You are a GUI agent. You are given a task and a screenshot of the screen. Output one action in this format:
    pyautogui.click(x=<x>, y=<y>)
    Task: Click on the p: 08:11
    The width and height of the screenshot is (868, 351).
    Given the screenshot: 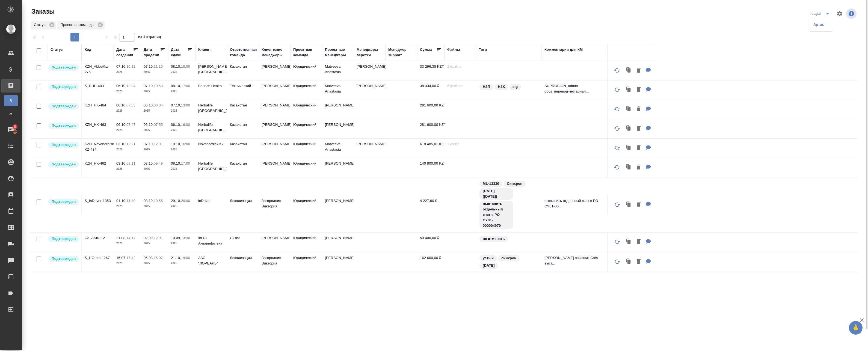 What is the action you would take?
    pyautogui.click(x=131, y=163)
    